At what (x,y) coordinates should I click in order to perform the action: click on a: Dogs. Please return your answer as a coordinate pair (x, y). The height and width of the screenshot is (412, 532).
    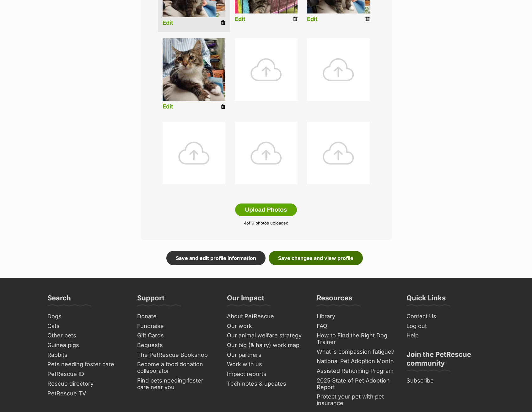
    Looking at the image, I should click on (86, 316).